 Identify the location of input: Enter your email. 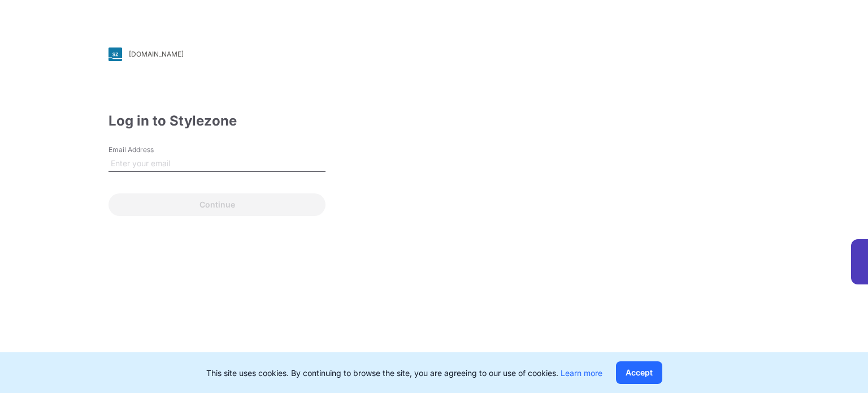
(217, 163).